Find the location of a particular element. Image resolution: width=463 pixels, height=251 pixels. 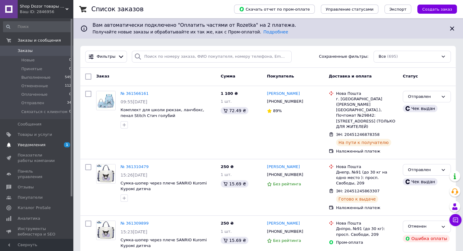

span: Отмененные is located at coordinates (34, 86).